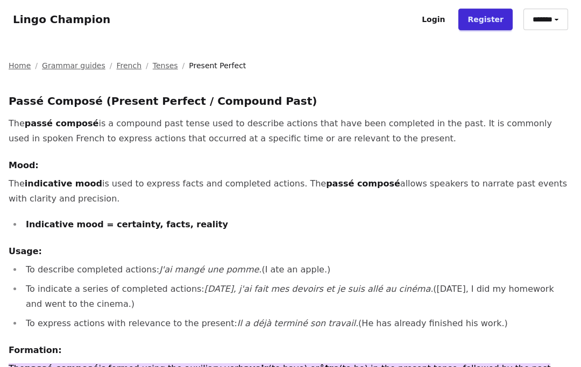 The image size is (581, 367). Describe the element at coordinates (217, 66) in the screenshot. I see `span: Present Perfect` at that location.